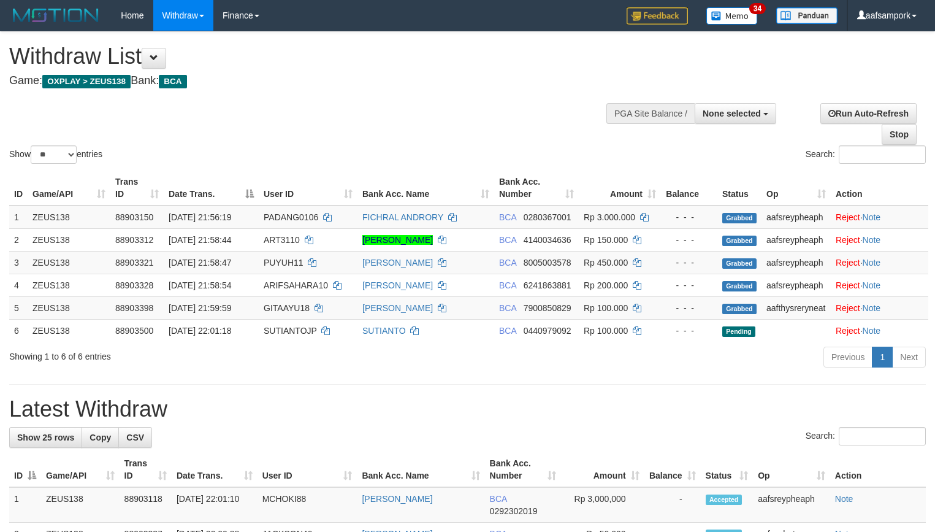  Describe the element at coordinates (310, 81) in the screenshot. I see `h4: Game: Bank:` at that location.